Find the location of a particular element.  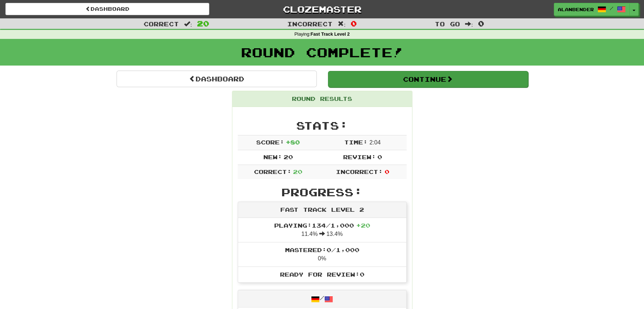

h1: Round Complete! is located at coordinates (322, 52).